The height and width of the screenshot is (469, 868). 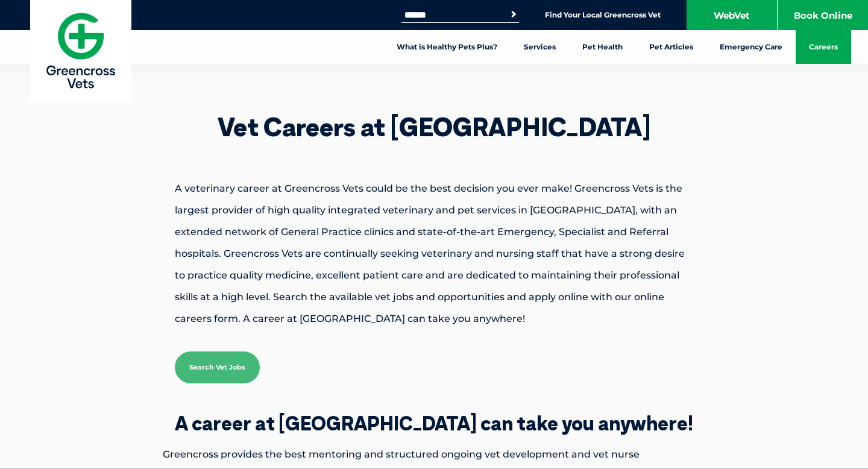 I want to click on p: A veterinary career at Greencross Vets could be the best decision you ever make! Greencross Vets ..., so click(x=434, y=254).